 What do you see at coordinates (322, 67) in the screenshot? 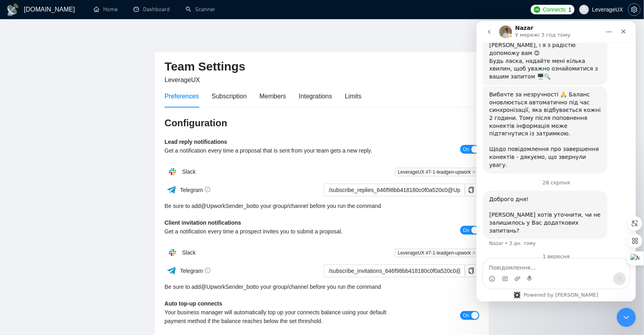
I see `h2: Team Settings` at bounding box center [322, 67].